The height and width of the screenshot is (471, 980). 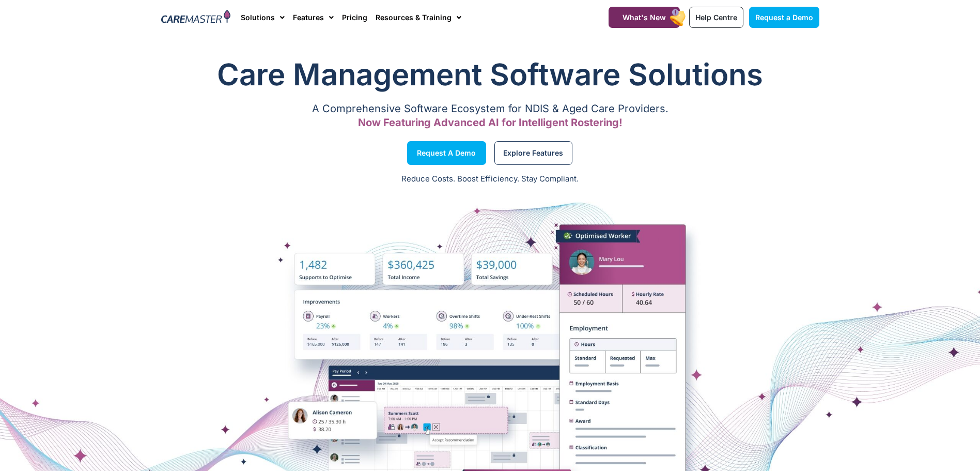 What do you see at coordinates (490, 75) in the screenshot?
I see `h1: Care Management Software Solutions` at bounding box center [490, 75].